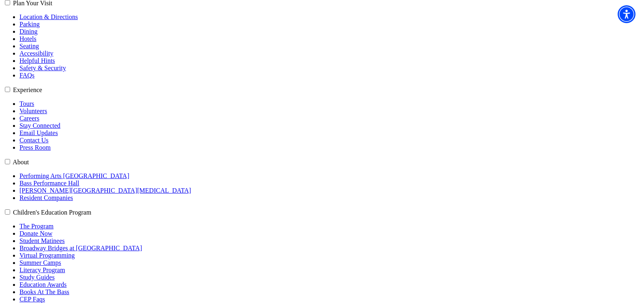 This screenshot has height=303, width=644. Describe the element at coordinates (36, 53) in the screenshot. I see `a: Accessibility` at that location.